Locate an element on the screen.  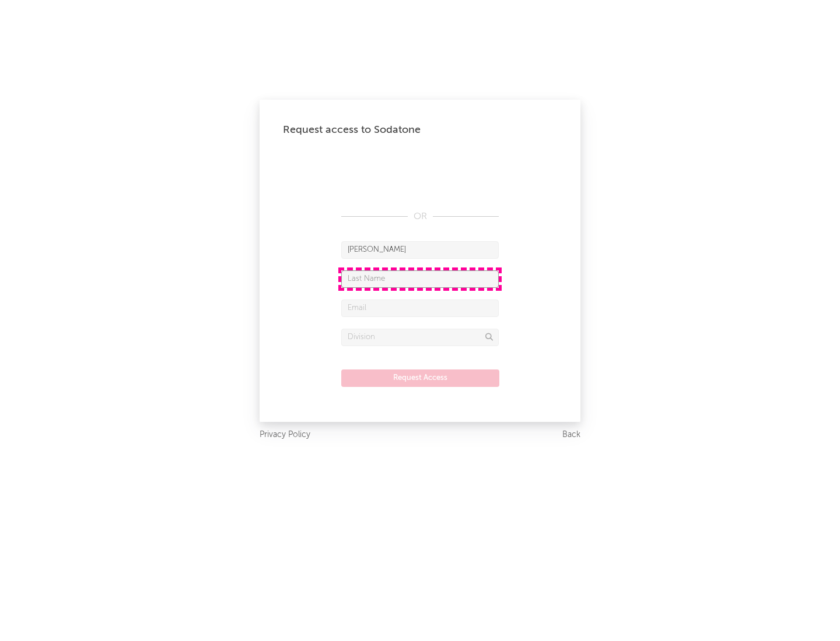
div: Request access to Sodatone is located at coordinates (420, 130).